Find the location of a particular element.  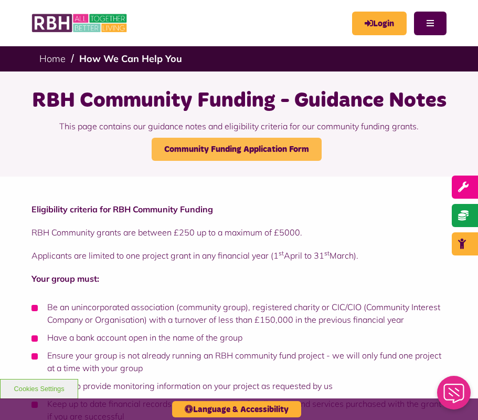

h1: RBH Community Funding - Guidance Notes is located at coordinates (239, 101).